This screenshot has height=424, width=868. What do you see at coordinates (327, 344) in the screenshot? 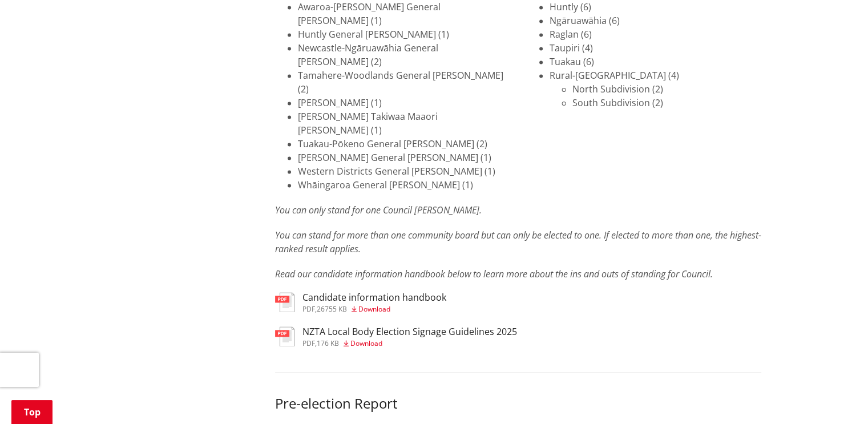
I see `span: 176 KB` at bounding box center [327, 344].